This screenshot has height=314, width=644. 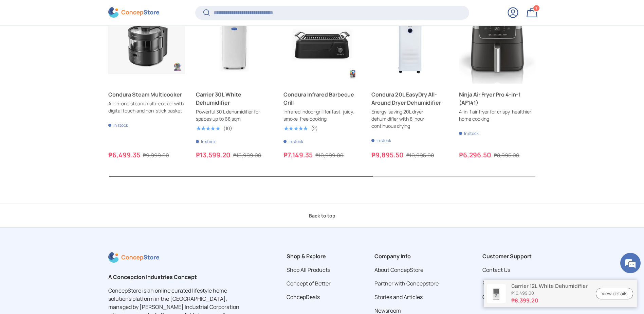 I want to click on a: Shop All Products, so click(x=308, y=270).